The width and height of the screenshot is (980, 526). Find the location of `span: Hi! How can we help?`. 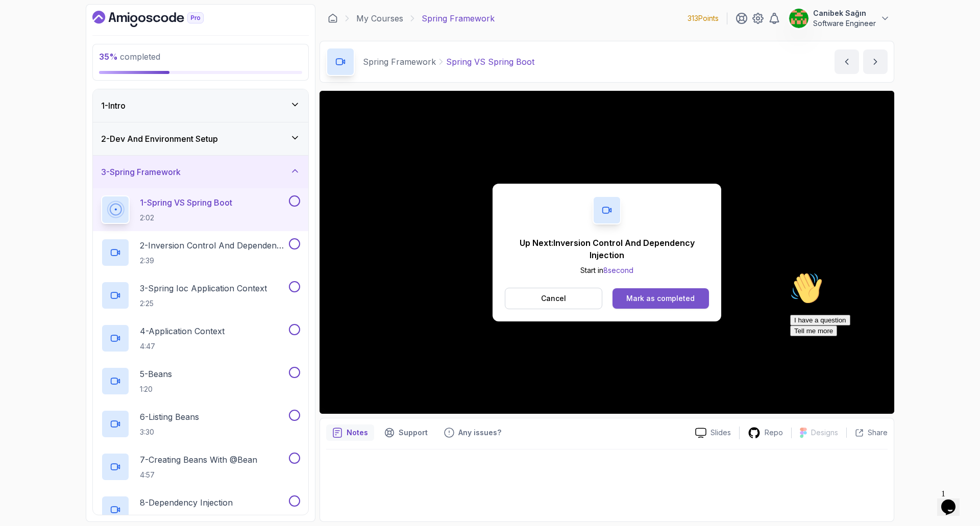

span: Hi! How can we help? is located at coordinates (53, 34).